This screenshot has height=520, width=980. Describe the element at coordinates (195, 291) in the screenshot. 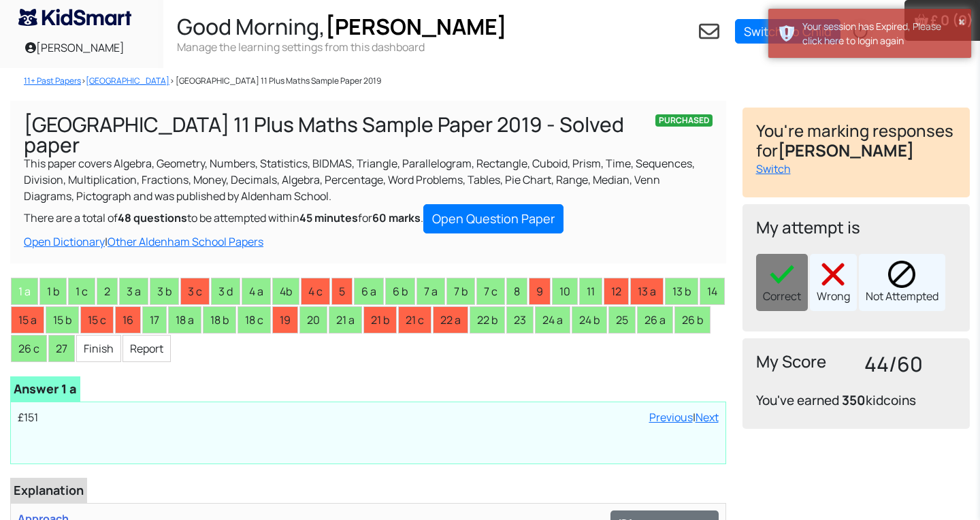

I see `li: 3 c` at that location.